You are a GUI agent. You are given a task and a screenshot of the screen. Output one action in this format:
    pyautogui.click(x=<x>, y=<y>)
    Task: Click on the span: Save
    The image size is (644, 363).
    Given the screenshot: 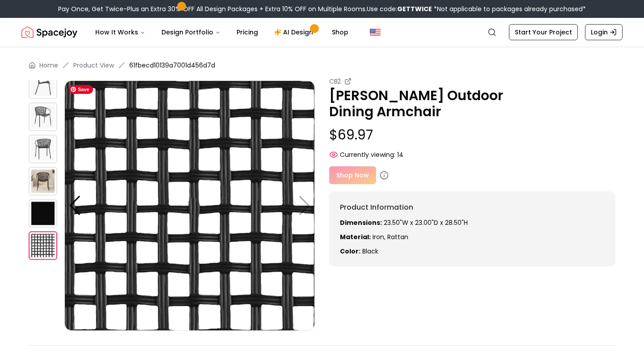 What is the action you would take?
    pyautogui.click(x=81, y=89)
    